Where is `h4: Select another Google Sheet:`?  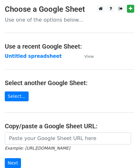 h4: Select another Google Sheet: is located at coordinates (69, 83).